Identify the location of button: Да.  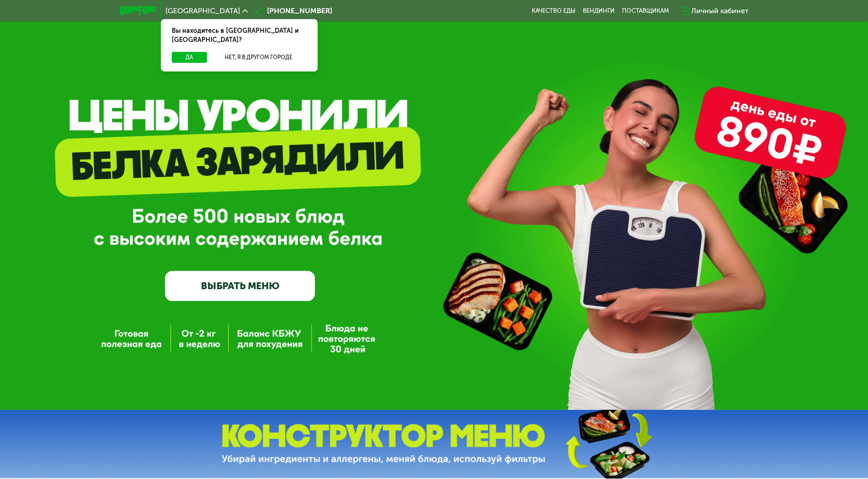
(189, 57).